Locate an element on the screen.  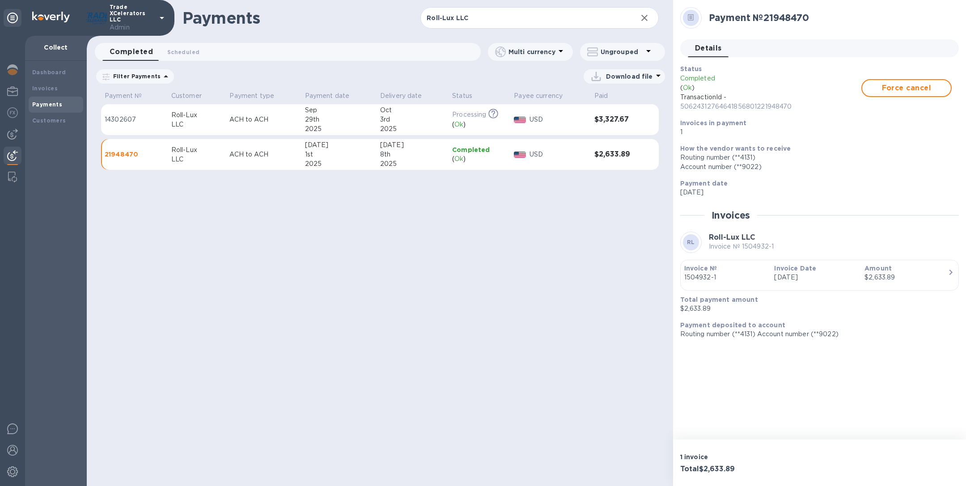
div: 8th is located at coordinates (412, 154).